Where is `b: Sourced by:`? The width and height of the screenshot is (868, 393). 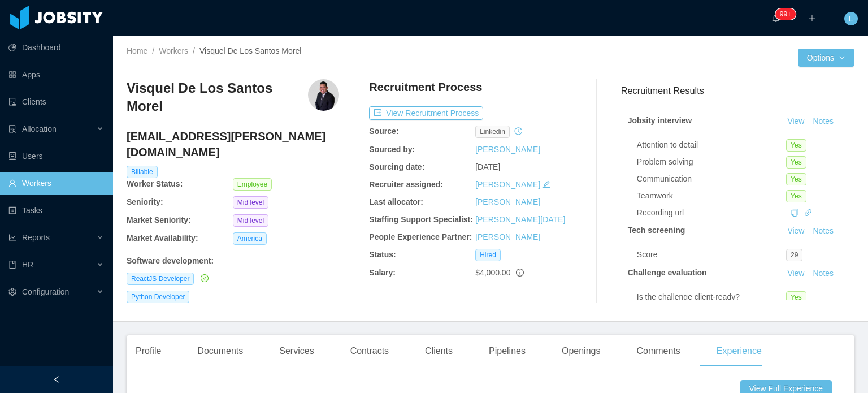
b: Sourced by: is located at coordinates (391, 149).